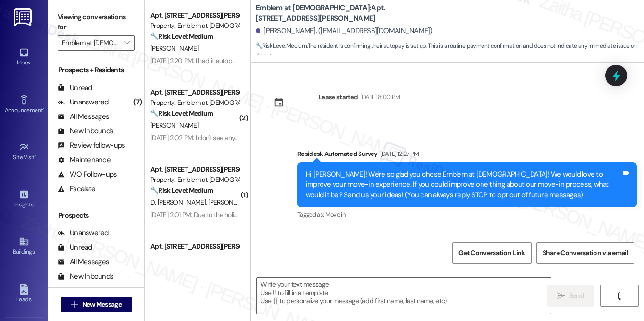 This screenshot has width=644, height=321. I want to click on label: Viewing conversations for, so click(96, 23).